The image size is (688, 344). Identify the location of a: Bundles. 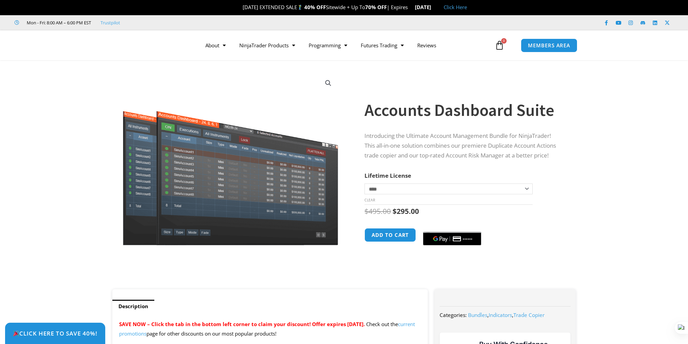
(477, 315).